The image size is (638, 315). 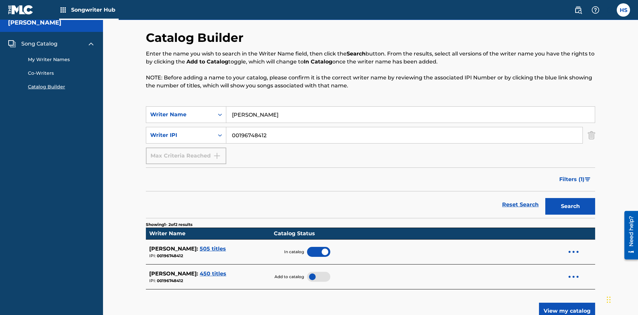 I want to click on div: Notifications, so click(x=610, y=10).